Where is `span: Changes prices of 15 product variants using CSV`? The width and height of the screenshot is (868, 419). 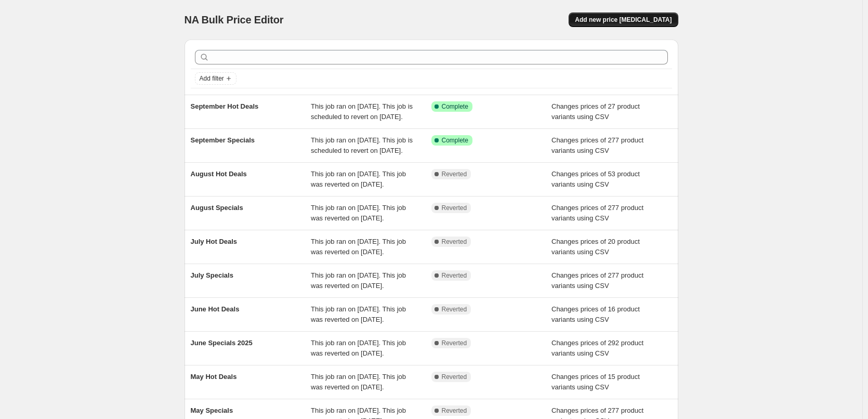
span: Changes prices of 15 product variants using CSV is located at coordinates (595, 381).